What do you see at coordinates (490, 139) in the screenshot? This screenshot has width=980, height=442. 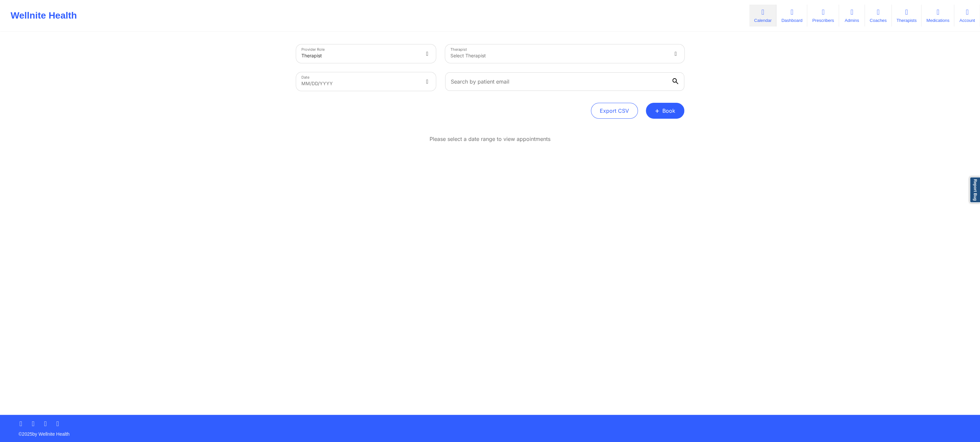 I see `p: Please select a date range to view appointments` at bounding box center [490, 139].